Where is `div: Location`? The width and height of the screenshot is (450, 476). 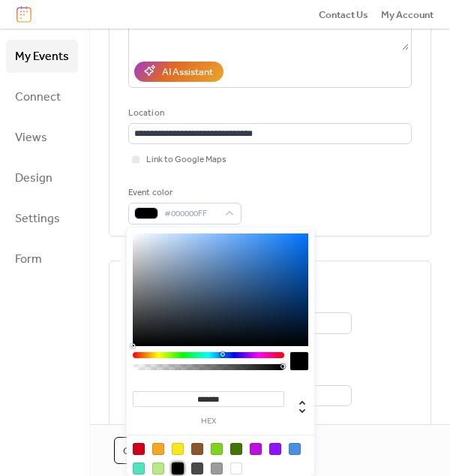
div: Location is located at coordinates (269, 113).